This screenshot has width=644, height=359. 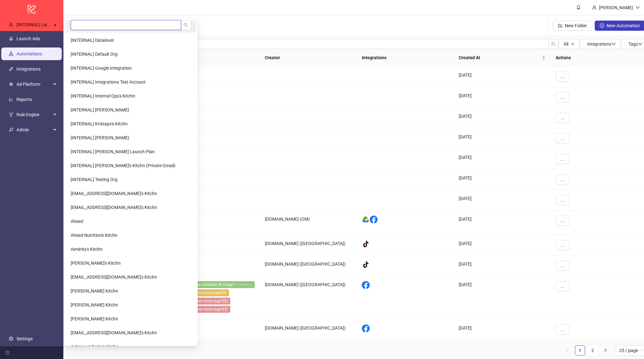 What do you see at coordinates (605, 350) in the screenshot?
I see `li: Next Page` at bounding box center [605, 350].